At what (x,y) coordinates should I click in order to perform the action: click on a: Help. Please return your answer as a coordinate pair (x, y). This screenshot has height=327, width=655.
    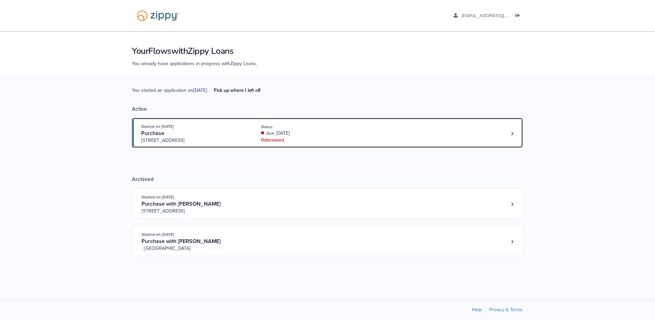
    Looking at the image, I should click on (477, 309).